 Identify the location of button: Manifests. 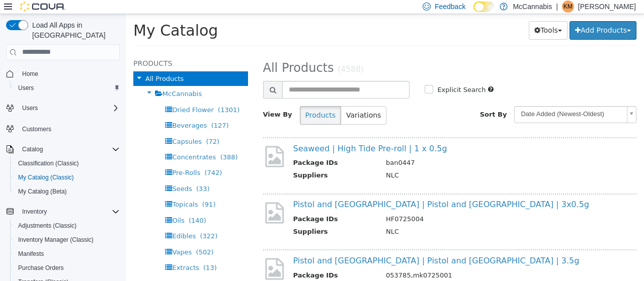
(67, 254).